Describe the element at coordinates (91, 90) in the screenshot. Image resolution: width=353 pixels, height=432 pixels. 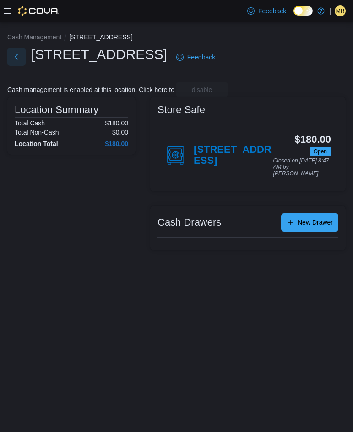
I see `p: Cash management is enabled at this location. Click here to` at that location.